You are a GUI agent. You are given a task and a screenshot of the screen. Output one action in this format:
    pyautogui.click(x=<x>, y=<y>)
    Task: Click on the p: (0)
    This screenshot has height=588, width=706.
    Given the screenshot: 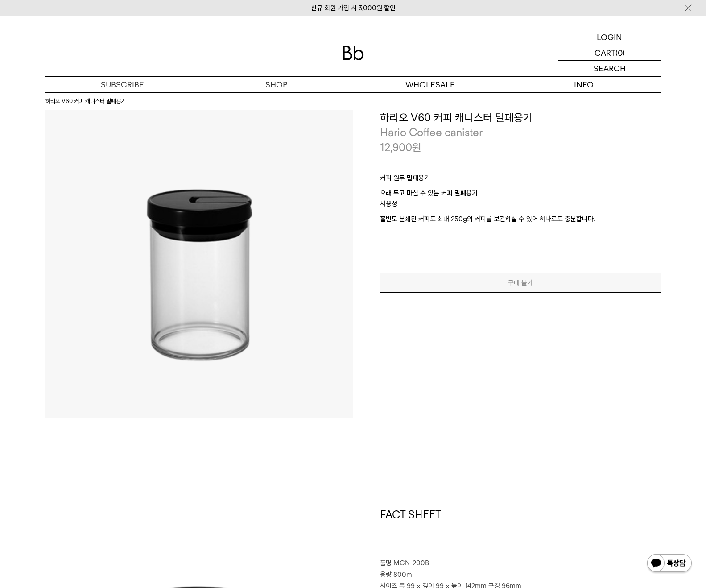 What is the action you would take?
    pyautogui.click(x=620, y=53)
    